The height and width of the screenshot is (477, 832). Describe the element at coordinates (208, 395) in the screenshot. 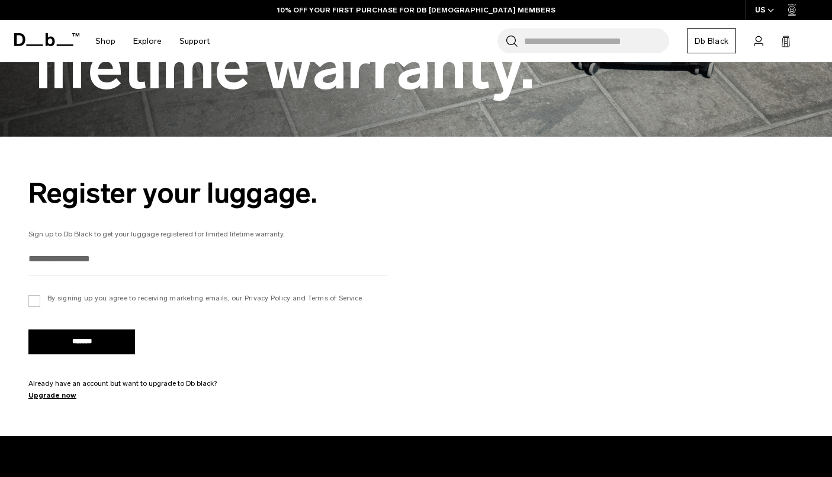

I see `a: Upgrade now` at that location.